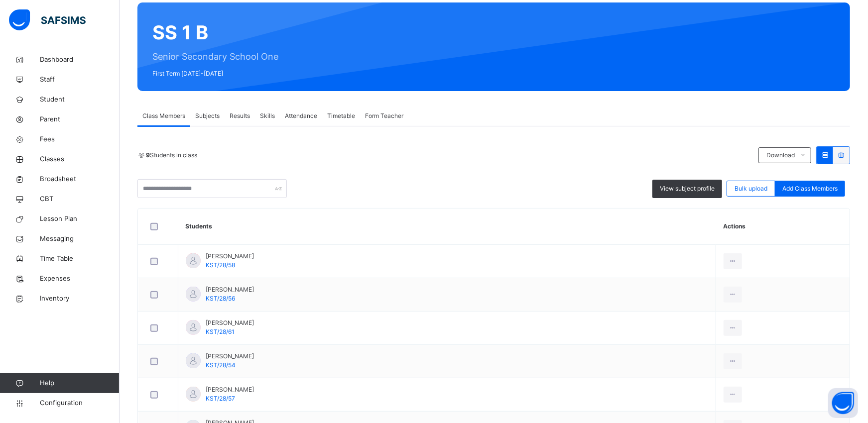 This screenshot has width=868, height=423. Describe the element at coordinates (220, 298) in the screenshot. I see `span: KST/28/56` at that location.